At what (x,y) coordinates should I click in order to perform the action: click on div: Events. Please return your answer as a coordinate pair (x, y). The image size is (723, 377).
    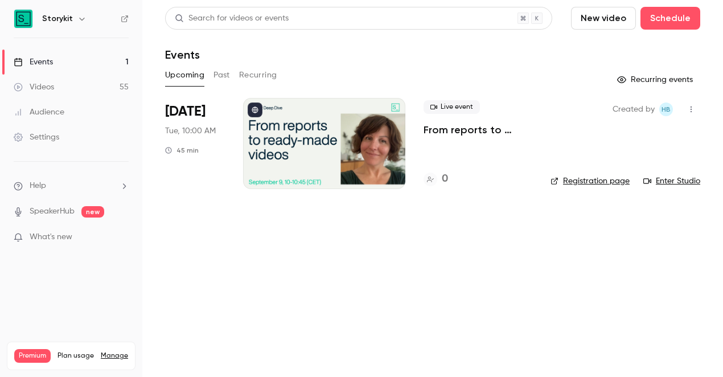
    Looking at the image, I should click on (33, 62).